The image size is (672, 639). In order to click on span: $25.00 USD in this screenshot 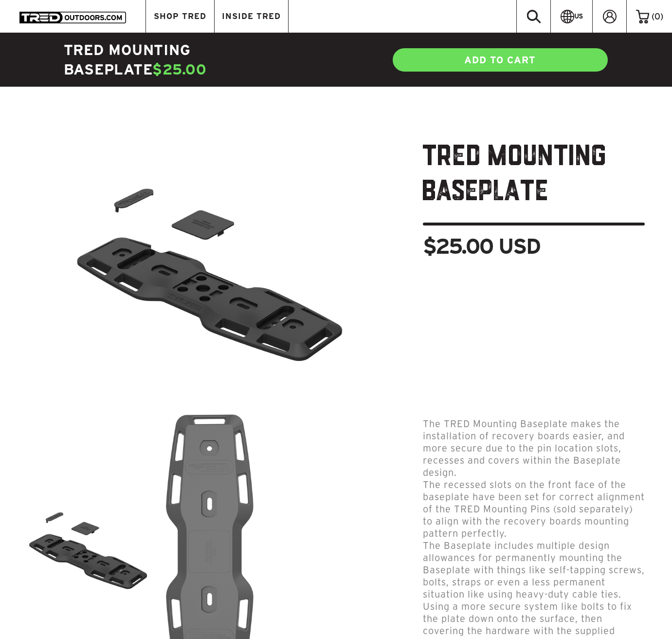, I will do `click(482, 246)`.